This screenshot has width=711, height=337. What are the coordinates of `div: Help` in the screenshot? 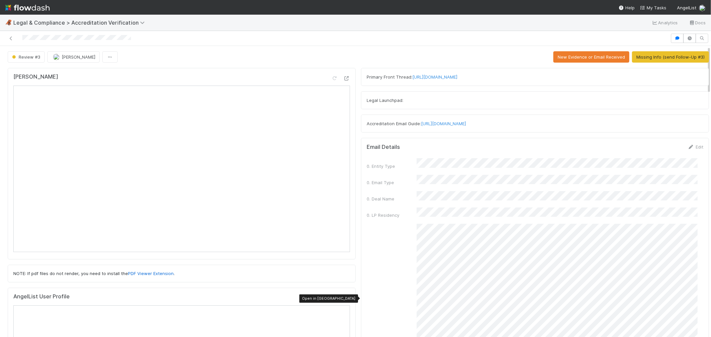 It's located at (627, 8).